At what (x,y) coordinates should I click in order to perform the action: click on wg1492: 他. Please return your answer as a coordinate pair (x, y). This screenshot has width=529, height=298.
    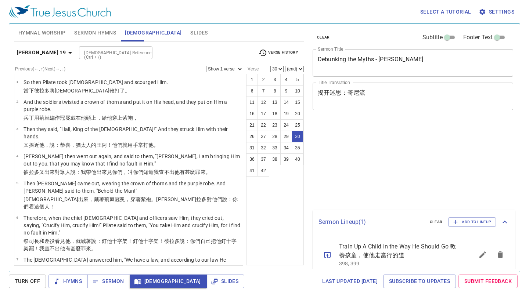
    Looking at the image, I should click on (130, 245).